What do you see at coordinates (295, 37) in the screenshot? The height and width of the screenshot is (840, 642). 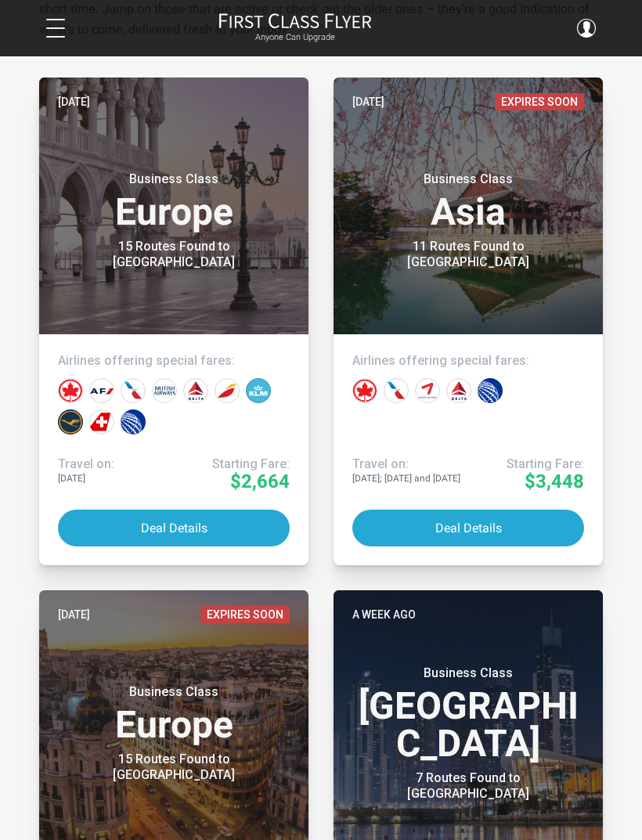 I see `small: Anyone Can Upgrade` at bounding box center [295, 37].